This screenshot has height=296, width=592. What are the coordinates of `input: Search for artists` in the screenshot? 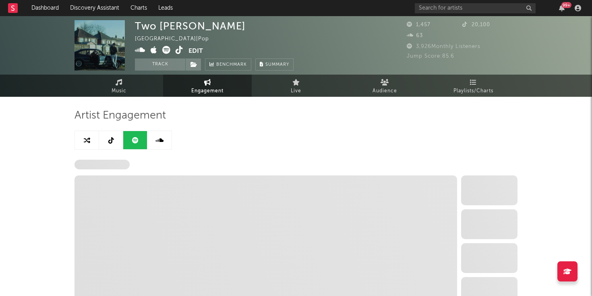 It's located at (475, 8).